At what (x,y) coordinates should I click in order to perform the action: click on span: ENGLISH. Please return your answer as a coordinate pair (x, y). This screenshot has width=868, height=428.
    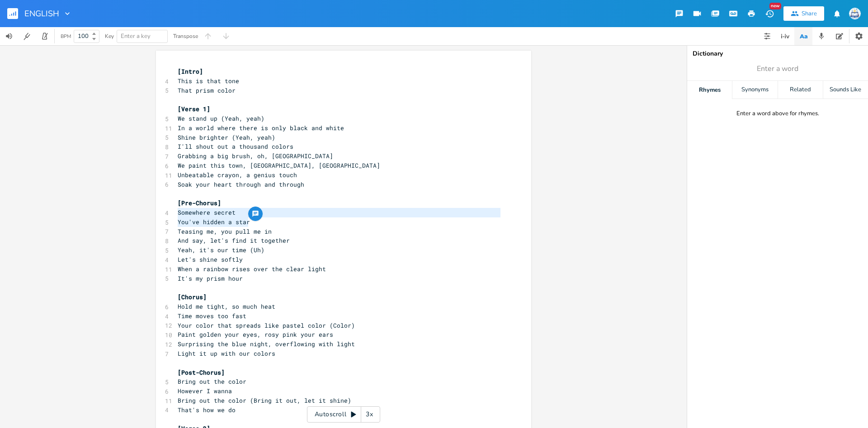
    Looking at the image, I should click on (42, 13).